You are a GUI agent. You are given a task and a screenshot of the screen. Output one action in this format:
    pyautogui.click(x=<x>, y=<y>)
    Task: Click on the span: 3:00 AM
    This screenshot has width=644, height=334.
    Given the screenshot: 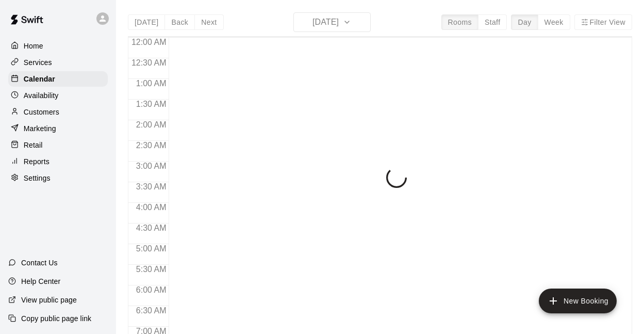 What is the action you would take?
    pyautogui.click(x=151, y=166)
    